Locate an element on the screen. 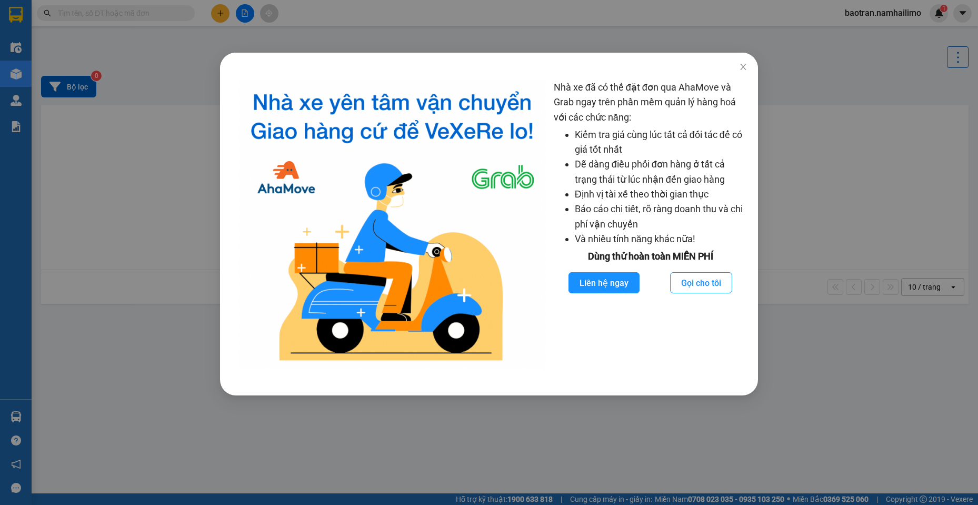 This screenshot has width=978, height=505. li: Và nhiều tính năng khác nữa! is located at coordinates (661, 239).